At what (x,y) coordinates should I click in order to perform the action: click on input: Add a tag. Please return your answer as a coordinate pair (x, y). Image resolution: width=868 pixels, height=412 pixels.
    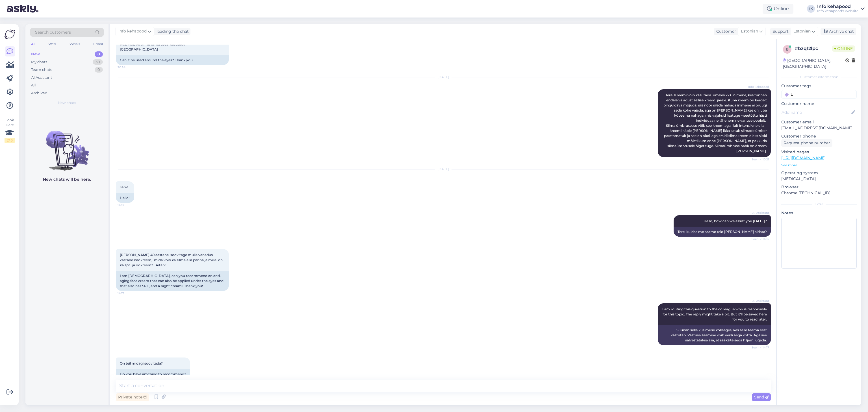
    Looking at the image, I should click on (819, 95).